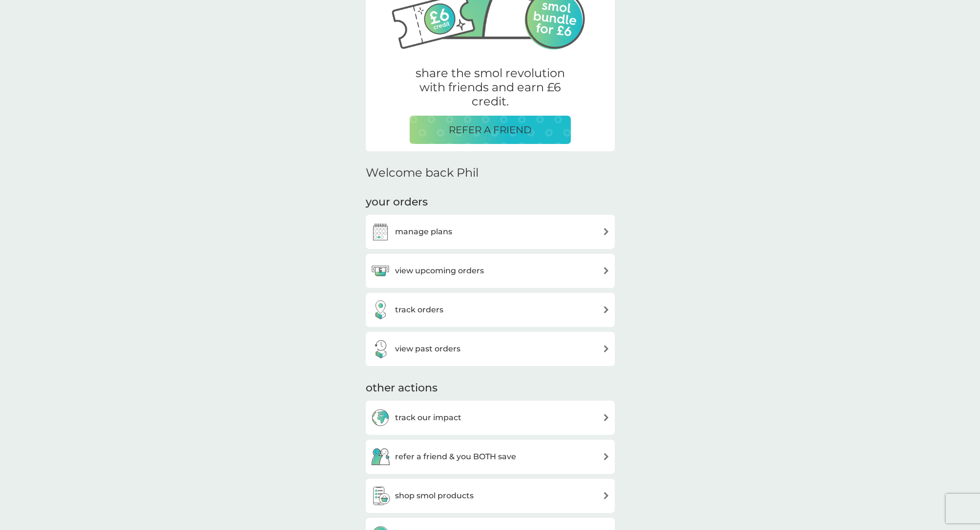 The height and width of the screenshot is (530, 980). Describe the element at coordinates (490, 88) in the screenshot. I see `p: share the smol revolution with friends and earn £6 credit.` at that location.